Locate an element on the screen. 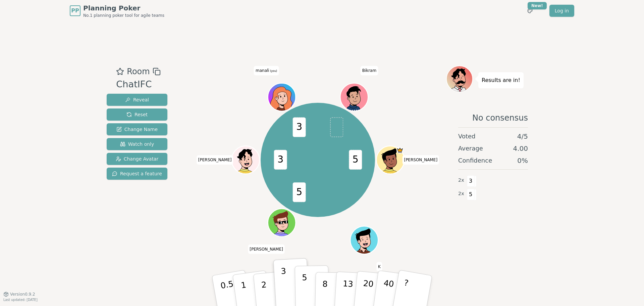 Image resolution: width=644 pixels, height=306 pixels. span: 4 / 5 is located at coordinates (522, 136).